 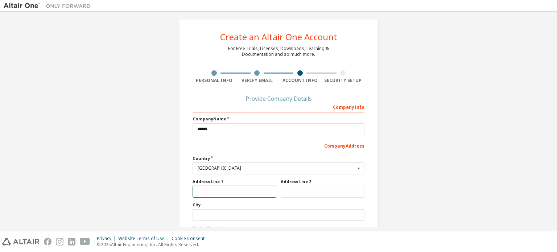 I want to click on img: linkedin.svg, so click(x=71, y=241).